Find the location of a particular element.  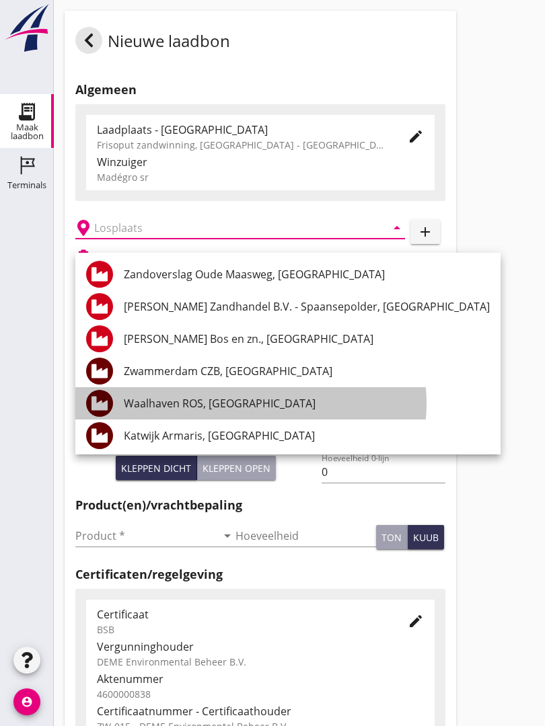

div: Terminals is located at coordinates (27, 185).